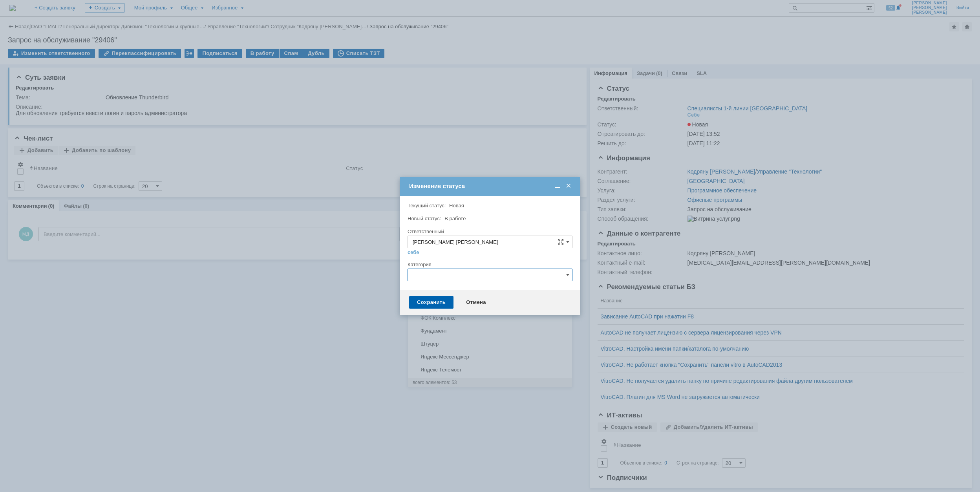 This screenshot has width=980, height=492. What do you see at coordinates (426, 205) in the screenshot?
I see `label: Текущий статус:` at bounding box center [426, 205].